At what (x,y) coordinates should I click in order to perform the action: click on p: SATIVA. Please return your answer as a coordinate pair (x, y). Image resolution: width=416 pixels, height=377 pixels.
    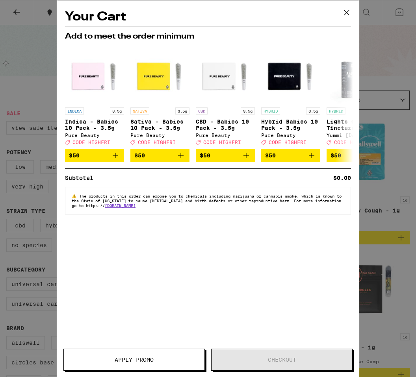
    Looking at the image, I should click on (140, 111).